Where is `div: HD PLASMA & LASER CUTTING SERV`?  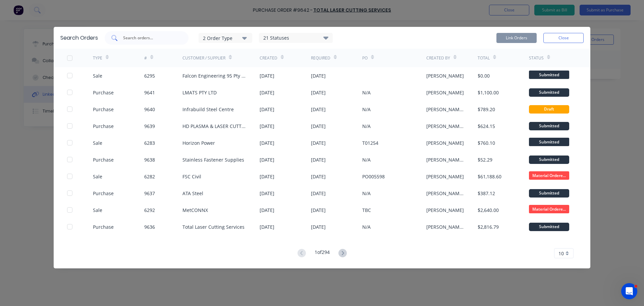 div: HD PLASMA & LASER CUTTING SERV is located at coordinates (214, 126).